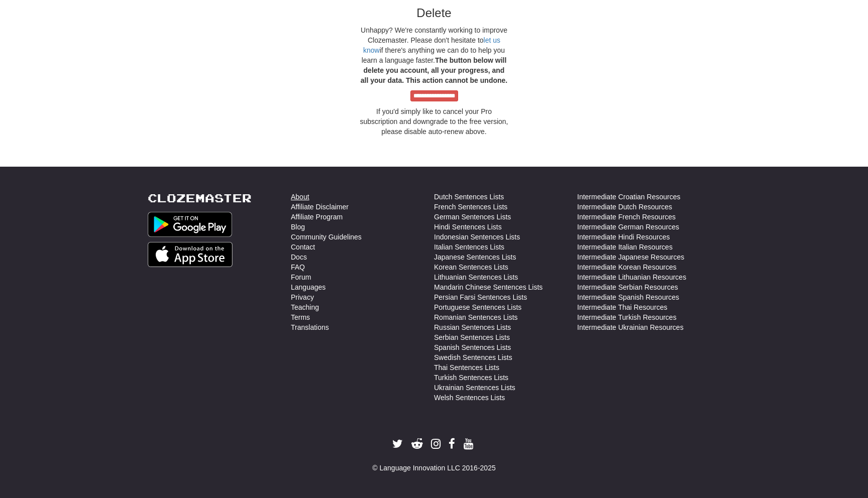 The image size is (868, 498). Describe the element at coordinates (475, 257) in the screenshot. I see `a: Japanese Sentences Lists` at that location.